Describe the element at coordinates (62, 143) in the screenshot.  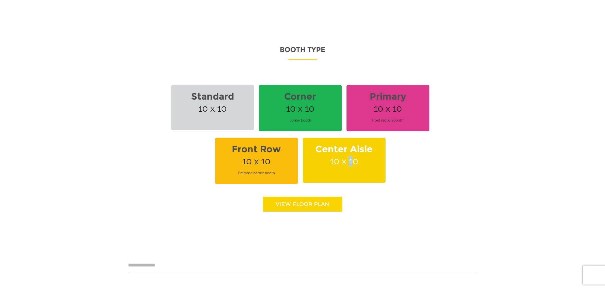
I see `textarea: Type your message and click 'Submit'` at that location.